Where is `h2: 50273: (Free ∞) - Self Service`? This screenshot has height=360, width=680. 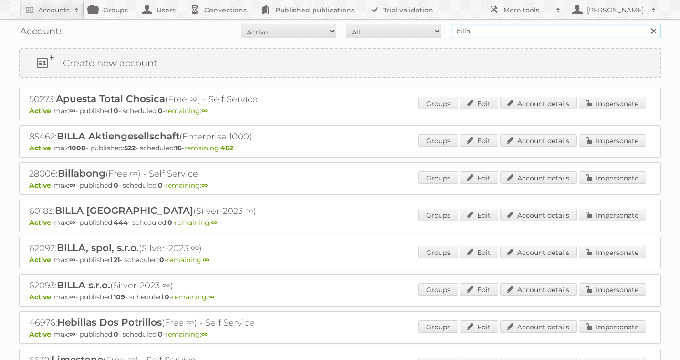 h2: 50273: (Free ∞) - Self Service is located at coordinates (196, 99).